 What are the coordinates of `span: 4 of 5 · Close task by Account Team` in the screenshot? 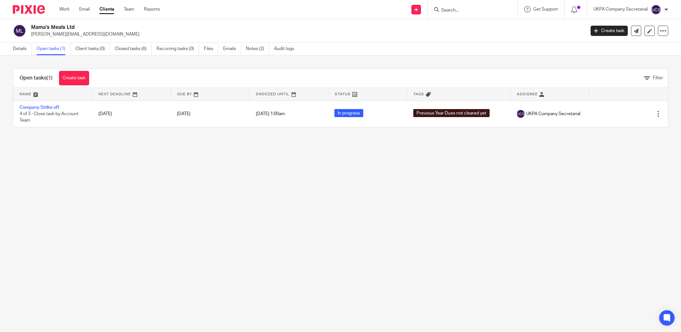 It's located at (49, 117).